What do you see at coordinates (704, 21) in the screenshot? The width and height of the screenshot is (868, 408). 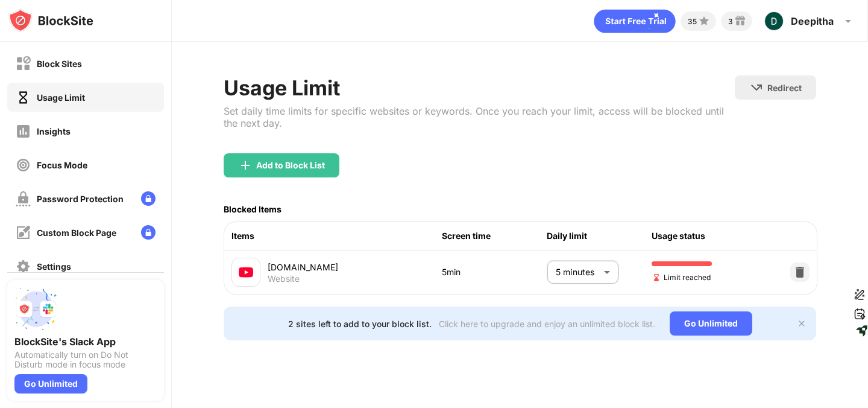 I see `img: points-small.svg` at bounding box center [704, 21].